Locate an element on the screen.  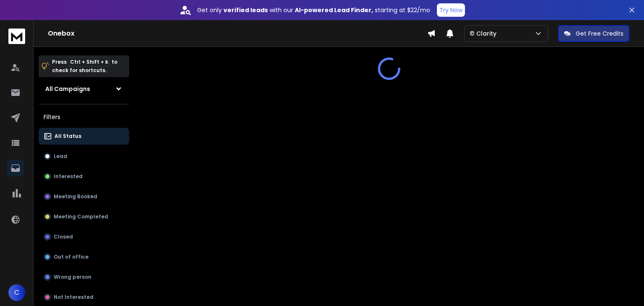
span: Ctrl + Shift + k is located at coordinates (89, 62).